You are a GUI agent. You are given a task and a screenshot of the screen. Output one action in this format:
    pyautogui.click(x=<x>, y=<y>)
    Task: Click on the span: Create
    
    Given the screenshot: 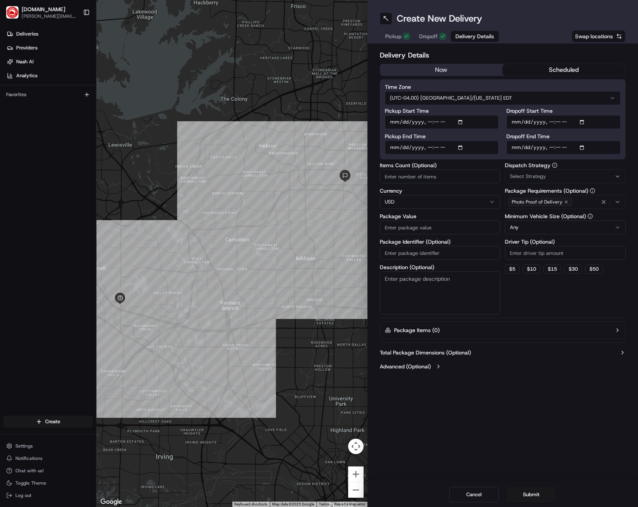 What is the action you would take?
    pyautogui.click(x=52, y=421)
    